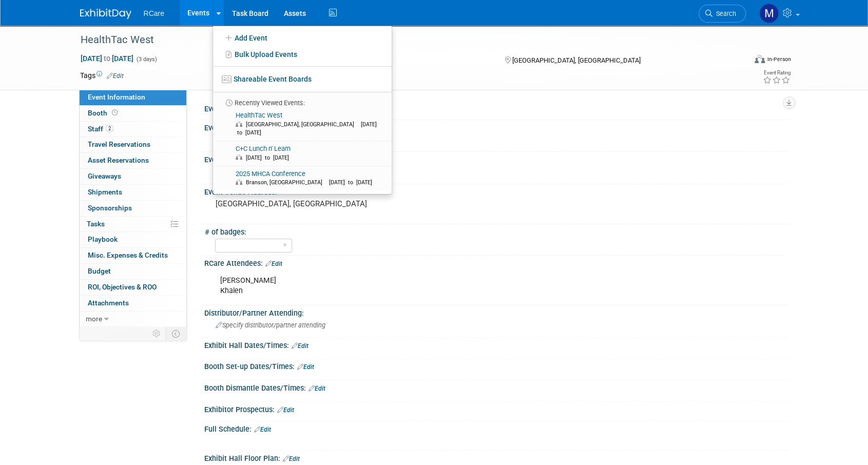 The height and width of the screenshot is (465, 868). I want to click on a: Shipments, so click(133, 192).